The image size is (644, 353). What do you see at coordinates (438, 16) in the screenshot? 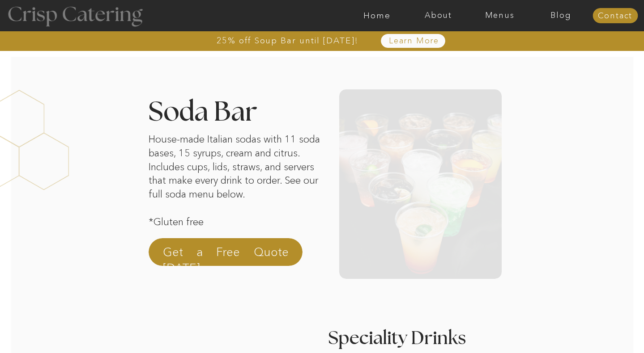
I see `a: About` at bounding box center [438, 16].